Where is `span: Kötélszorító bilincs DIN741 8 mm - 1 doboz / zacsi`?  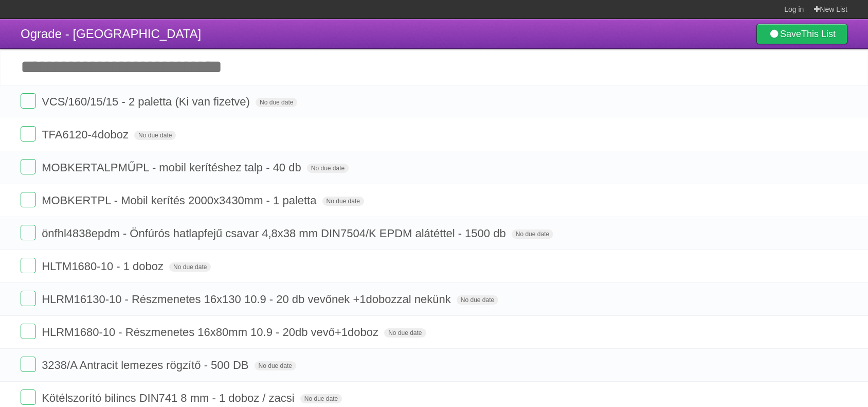 span: Kötélszorító bilincs DIN741 8 mm - 1 doboz / zacsi is located at coordinates (169, 398).